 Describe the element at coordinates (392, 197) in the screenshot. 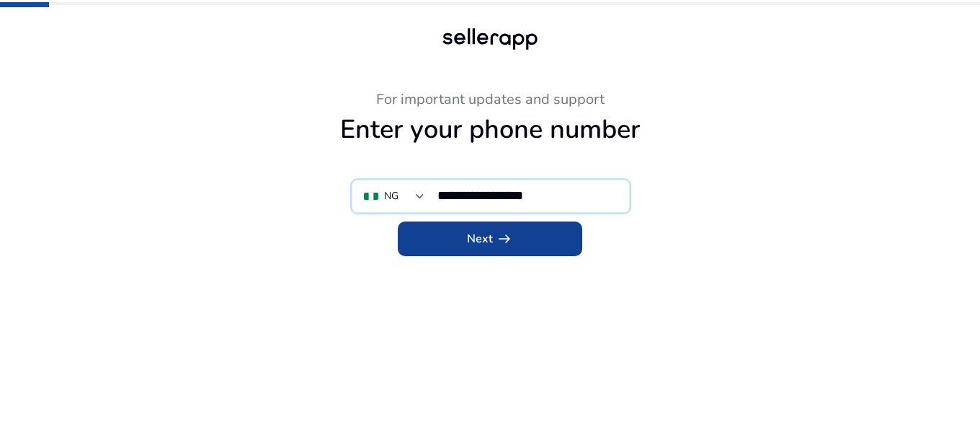

I see `div: NG` at that location.